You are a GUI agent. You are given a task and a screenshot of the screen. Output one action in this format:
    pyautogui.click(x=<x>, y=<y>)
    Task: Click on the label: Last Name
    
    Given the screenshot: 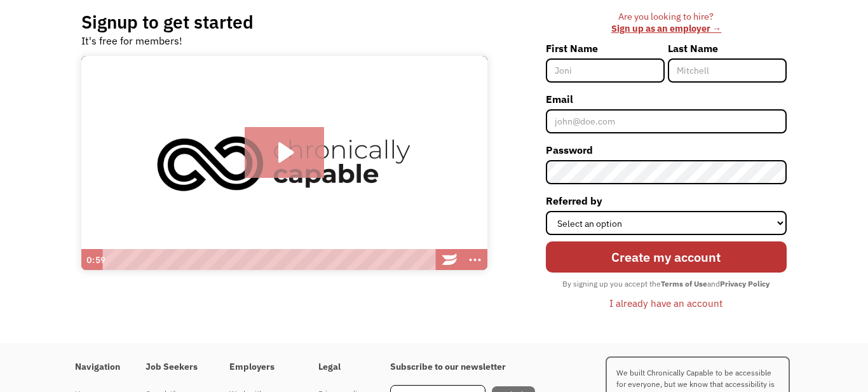 What is the action you would take?
    pyautogui.click(x=727, y=49)
    